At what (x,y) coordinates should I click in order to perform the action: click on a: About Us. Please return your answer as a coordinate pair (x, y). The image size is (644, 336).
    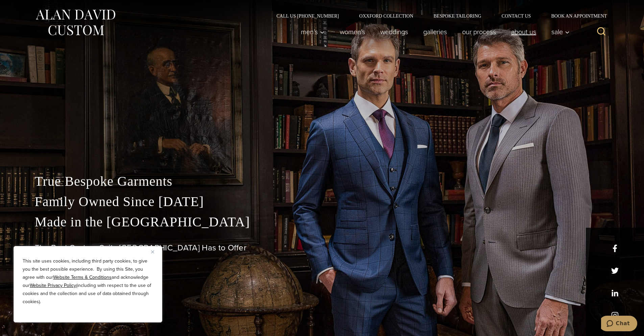
    Looking at the image, I should click on (523, 31).